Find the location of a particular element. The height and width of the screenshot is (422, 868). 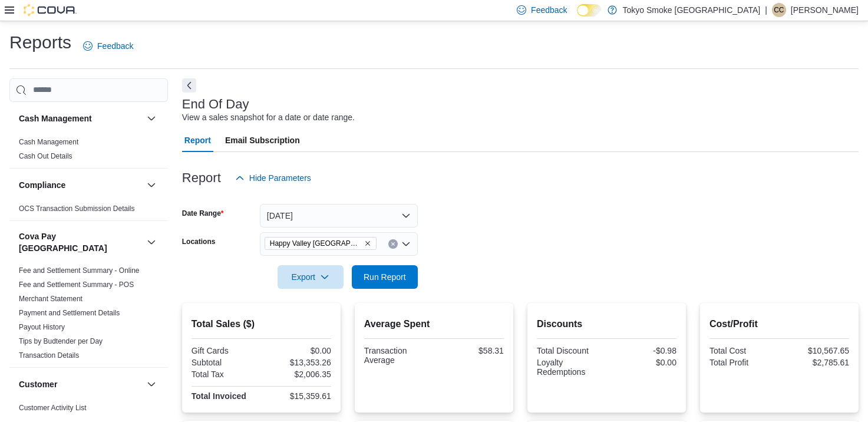

div: $2,785.61 is located at coordinates (815, 362).